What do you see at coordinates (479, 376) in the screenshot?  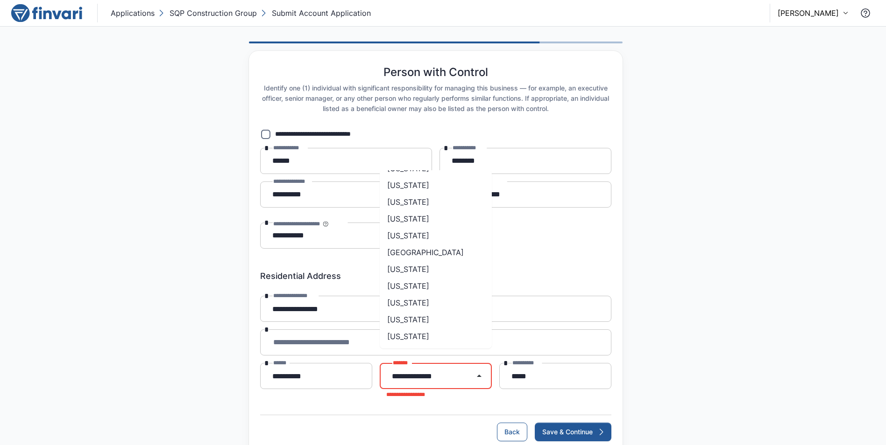 I see `button: Close` at bounding box center [479, 376].